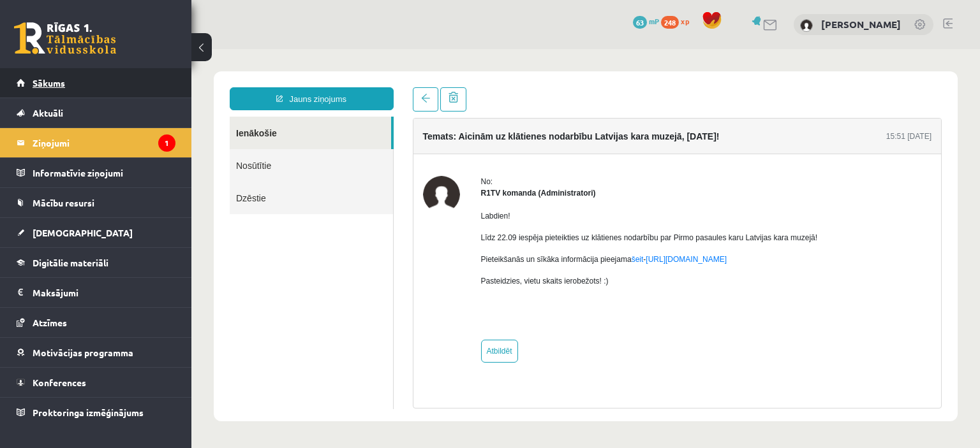 This screenshot has height=448, width=980. Describe the element at coordinates (646, 21) in the screenshot. I see `a: 63 mP` at that location.